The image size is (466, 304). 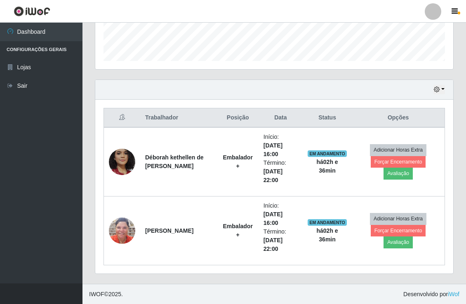 I want to click on th: Opções, so click(x=398, y=118).